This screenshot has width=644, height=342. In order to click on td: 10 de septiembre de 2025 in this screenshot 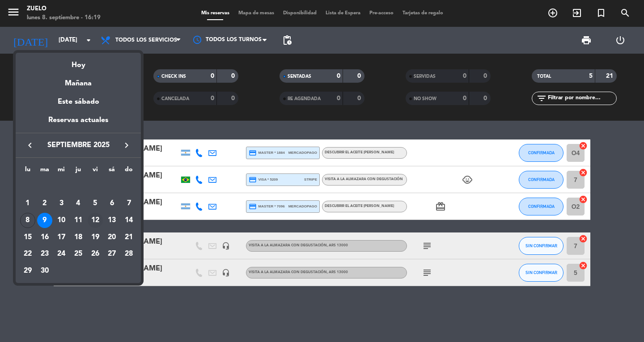, I will do `click(61, 220)`.